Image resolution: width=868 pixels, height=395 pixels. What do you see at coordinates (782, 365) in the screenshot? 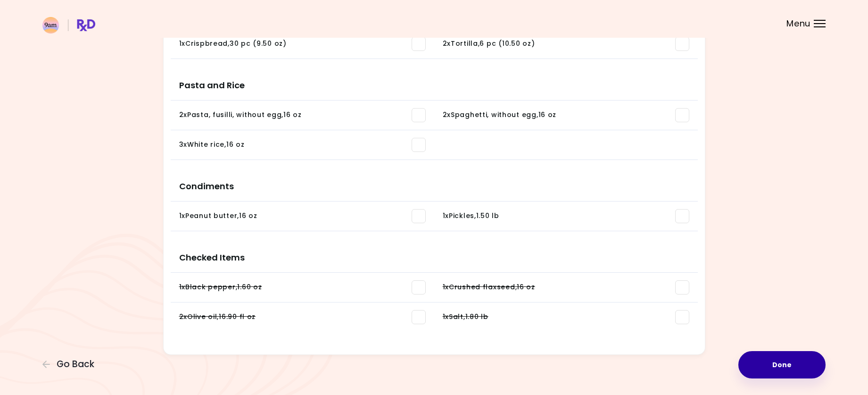
I see `button: Done` at bounding box center [782, 365].